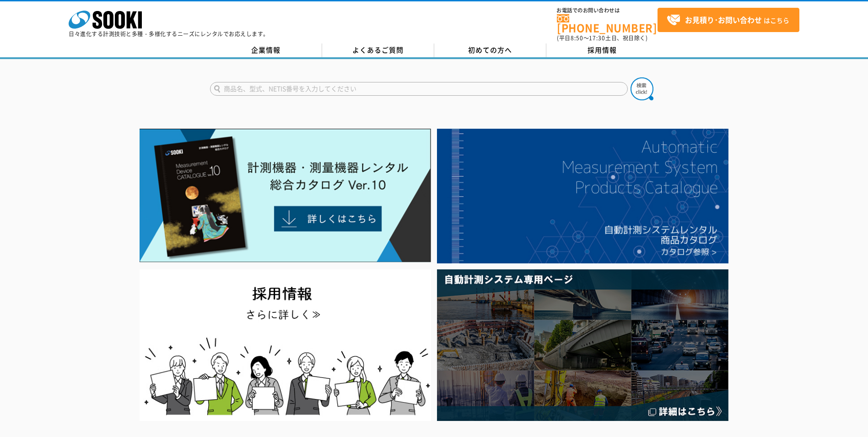  I want to click on img: Catalog Ver10, so click(285, 196).